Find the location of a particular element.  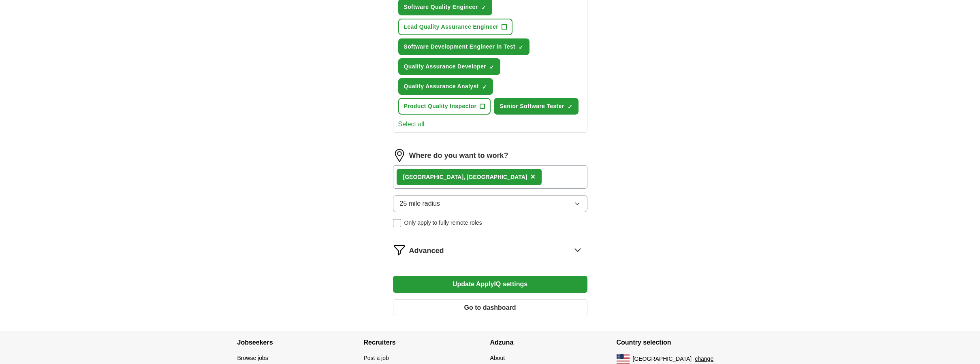

button: change is located at coordinates (704, 359).